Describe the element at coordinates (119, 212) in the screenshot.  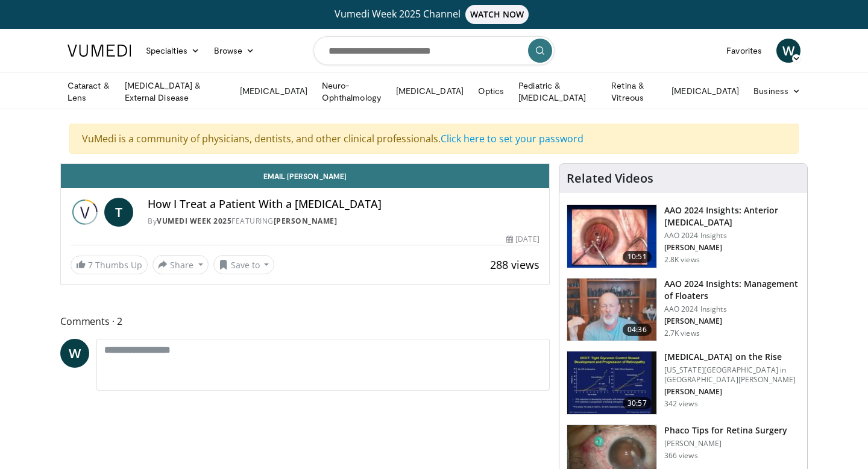
I see `span: T` at that location.